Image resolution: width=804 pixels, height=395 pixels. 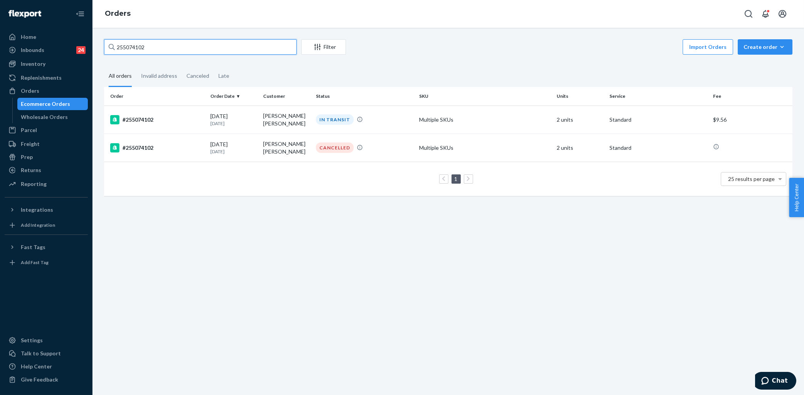 I want to click on button: Talk to Support, so click(x=46, y=354).